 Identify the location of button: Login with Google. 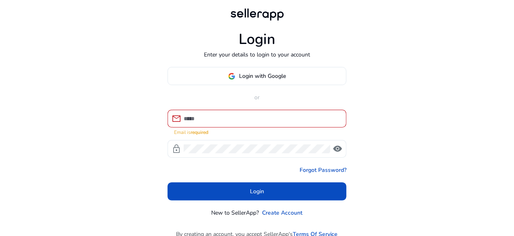
(257, 76).